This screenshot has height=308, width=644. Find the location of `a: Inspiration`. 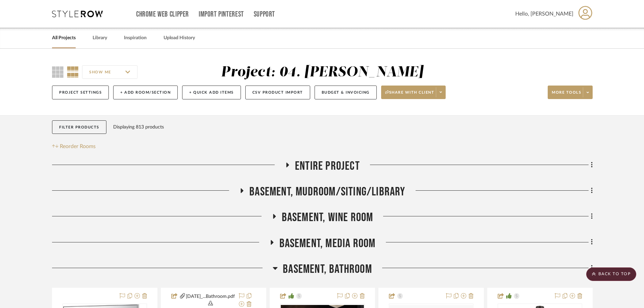

a: Inspiration is located at coordinates (135, 38).